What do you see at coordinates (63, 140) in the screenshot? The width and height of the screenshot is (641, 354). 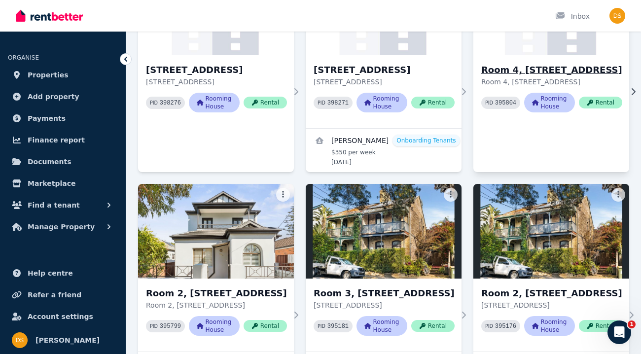 I see `a: Finance report` at bounding box center [63, 140].